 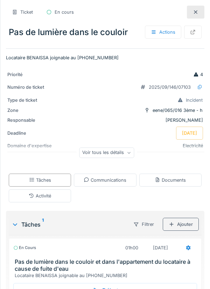 I want to click on div: Ticket, so click(x=27, y=12).